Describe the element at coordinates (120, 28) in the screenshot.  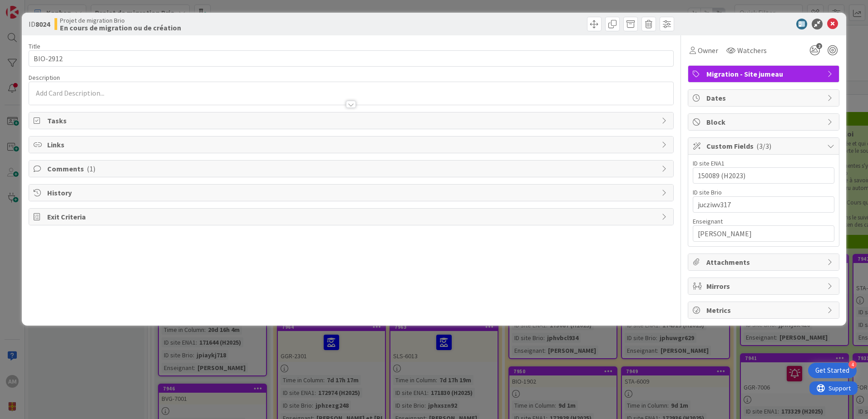
I see `b: En cours de migration ou de création` at that location.